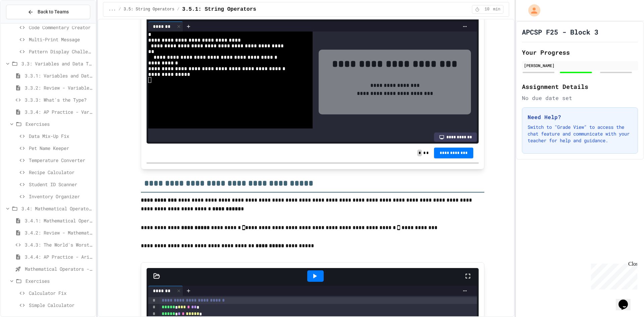 The image size is (644, 317). Describe the element at coordinates (497, 9) in the screenshot. I see `span: min` at that location.